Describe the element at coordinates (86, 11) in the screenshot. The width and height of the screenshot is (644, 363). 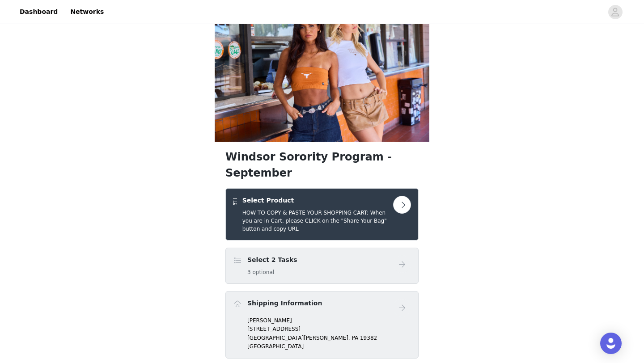
I see `a: Networks` at that location.